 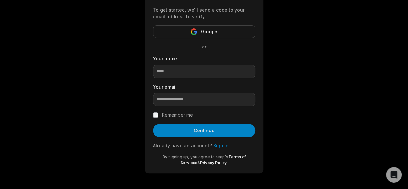 What do you see at coordinates (177, 115) in the screenshot?
I see `label: Remember me` at bounding box center [177, 115].